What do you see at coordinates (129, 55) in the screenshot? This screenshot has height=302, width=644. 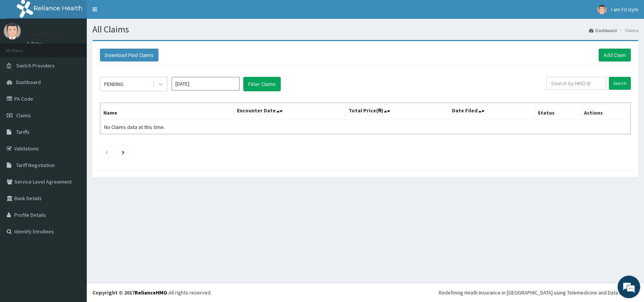 I see `button: Download Paid Claims` at bounding box center [129, 55].